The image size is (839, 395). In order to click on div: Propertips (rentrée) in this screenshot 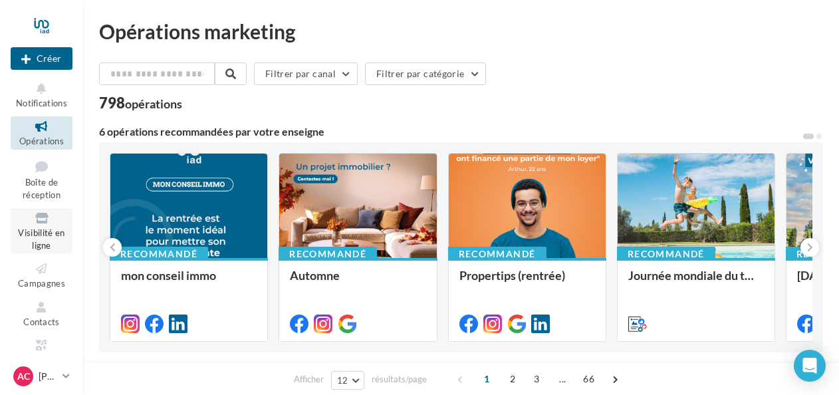, I will do `click(527, 282)`.